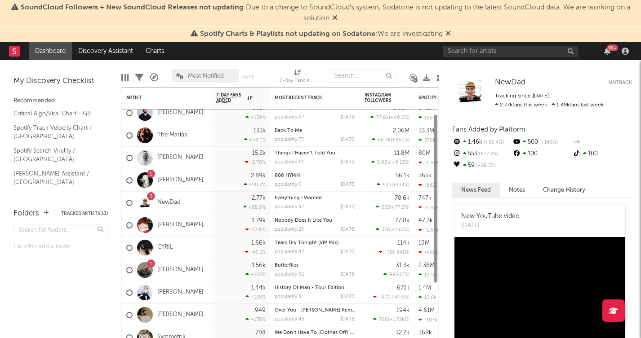 This screenshot has width=641, height=338. What do you see at coordinates (259, 131) in the screenshot?
I see `div: 133k` at bounding box center [259, 131].